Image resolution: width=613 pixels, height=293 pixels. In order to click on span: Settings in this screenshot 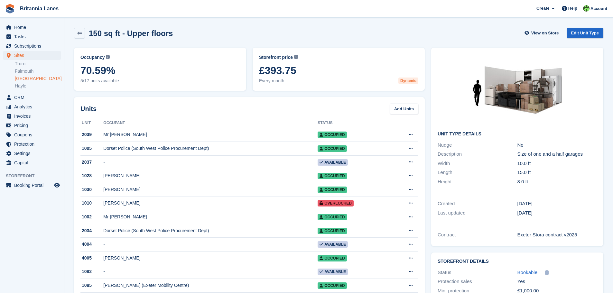, I will do `click(33, 154)`.